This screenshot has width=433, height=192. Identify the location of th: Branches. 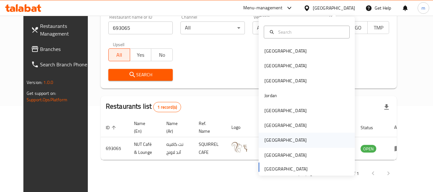
(266, 127).